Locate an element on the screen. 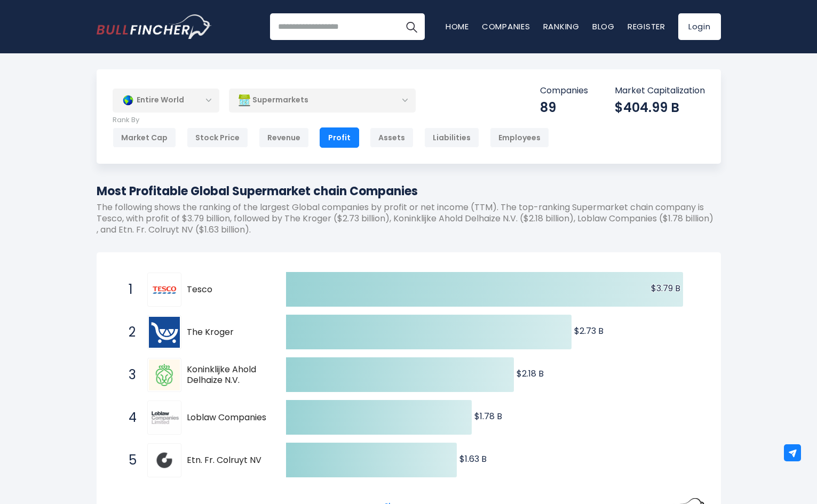  img: Loblaw Companies is located at coordinates (164, 418).